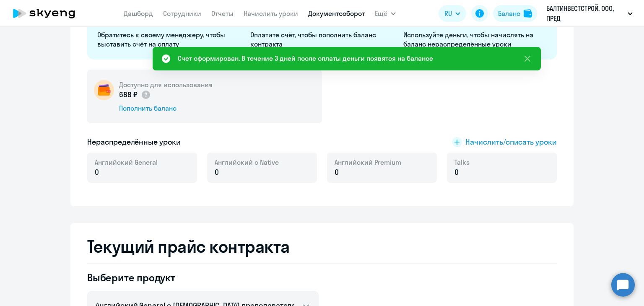  I want to click on a: Дашборд, so click(138, 13).